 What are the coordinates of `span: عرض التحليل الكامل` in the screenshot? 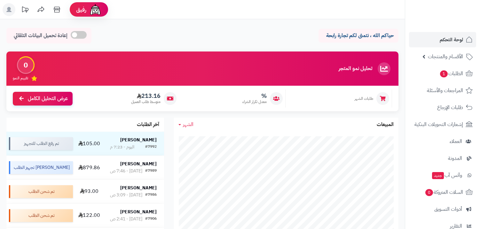 It's located at (48, 99).